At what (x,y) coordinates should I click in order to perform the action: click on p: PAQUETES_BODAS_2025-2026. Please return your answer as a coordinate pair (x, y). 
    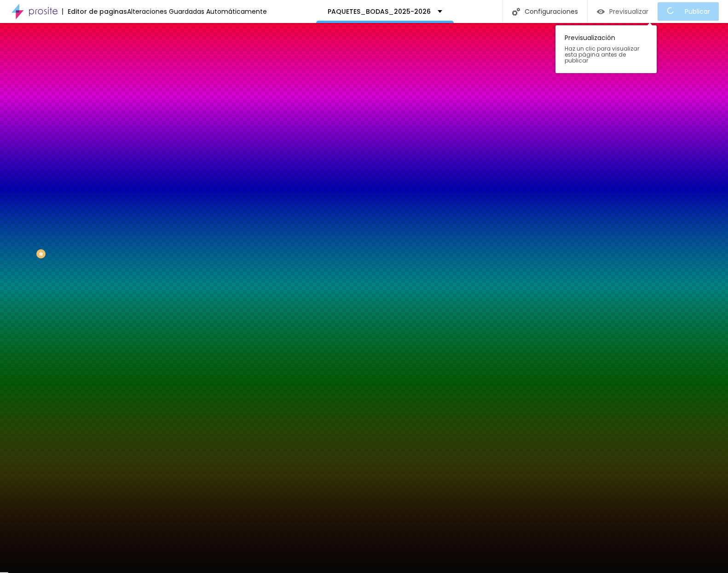
    Looking at the image, I should click on (379, 12).